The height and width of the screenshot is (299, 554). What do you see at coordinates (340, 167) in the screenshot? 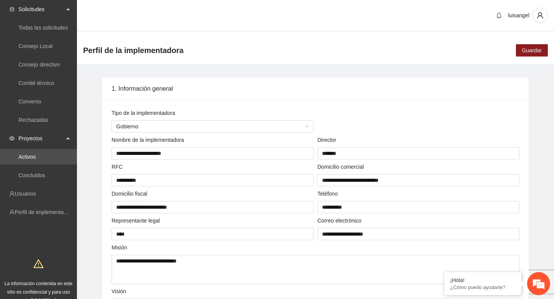
I see `label: Domicilio comercial` at bounding box center [340, 167].